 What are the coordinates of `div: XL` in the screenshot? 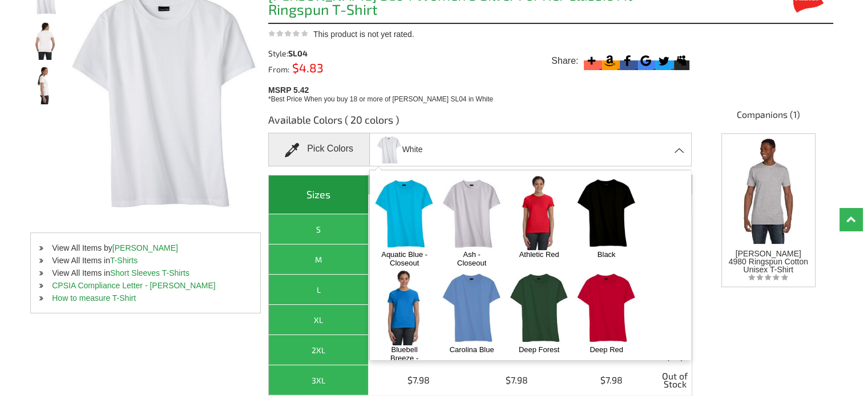 It's located at (318, 320).